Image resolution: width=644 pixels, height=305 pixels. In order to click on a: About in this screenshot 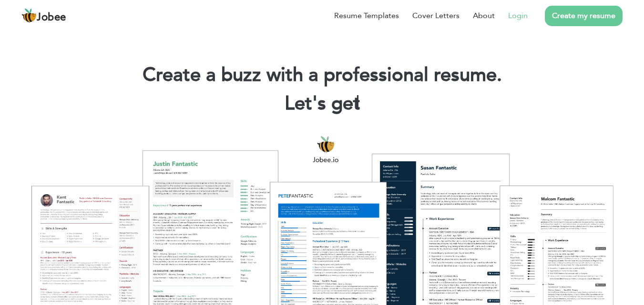, I will do `click(484, 16)`.